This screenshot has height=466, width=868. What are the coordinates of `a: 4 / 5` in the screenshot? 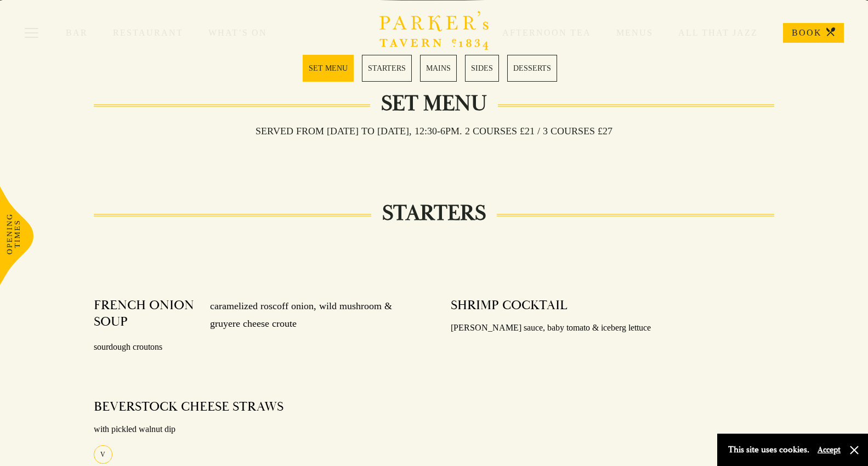 It's located at (482, 68).